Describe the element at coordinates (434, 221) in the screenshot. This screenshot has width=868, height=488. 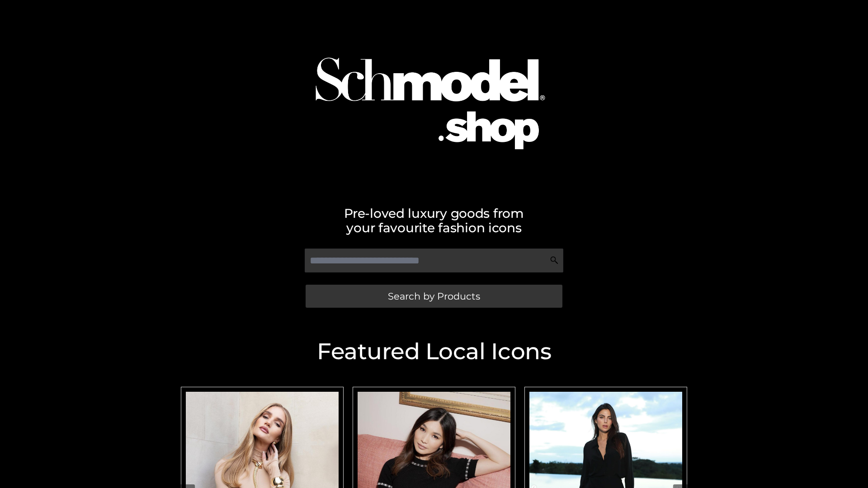
I see `h2: Pre-loved luxury goods from your favourite fashion icons` at that location.